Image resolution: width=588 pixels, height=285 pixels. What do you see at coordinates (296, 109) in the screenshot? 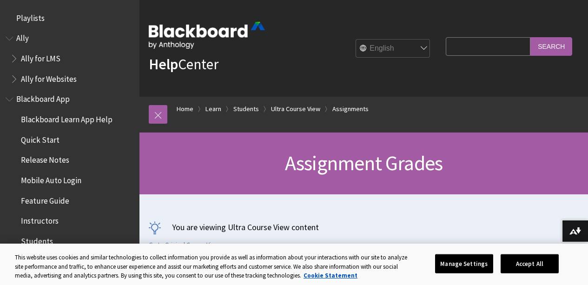
I see `a: Ultra Course View` at bounding box center [296, 109].